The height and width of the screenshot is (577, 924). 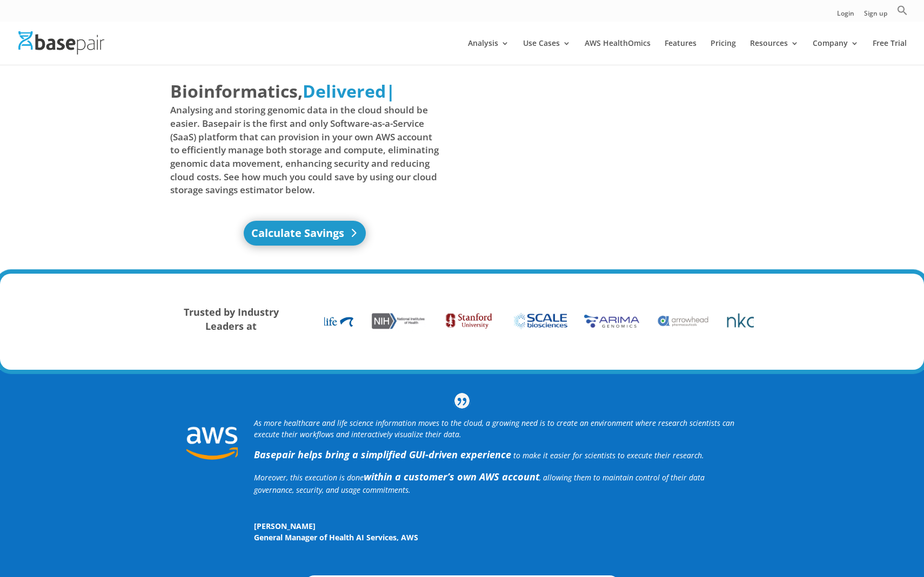 What do you see at coordinates (903, 13) in the screenshot?
I see `a: Search Icon Link` at bounding box center [903, 13].